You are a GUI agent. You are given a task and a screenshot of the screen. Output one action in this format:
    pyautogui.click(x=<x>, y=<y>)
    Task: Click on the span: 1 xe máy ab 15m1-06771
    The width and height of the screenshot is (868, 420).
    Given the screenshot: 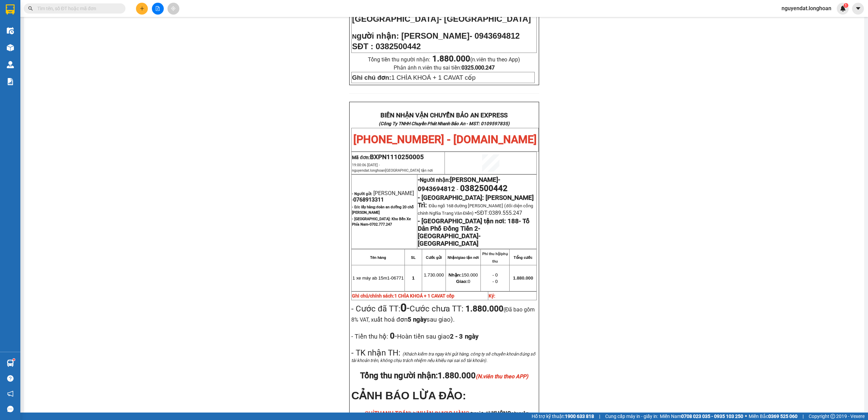 What is the action you would take?
    pyautogui.click(x=378, y=278)
    